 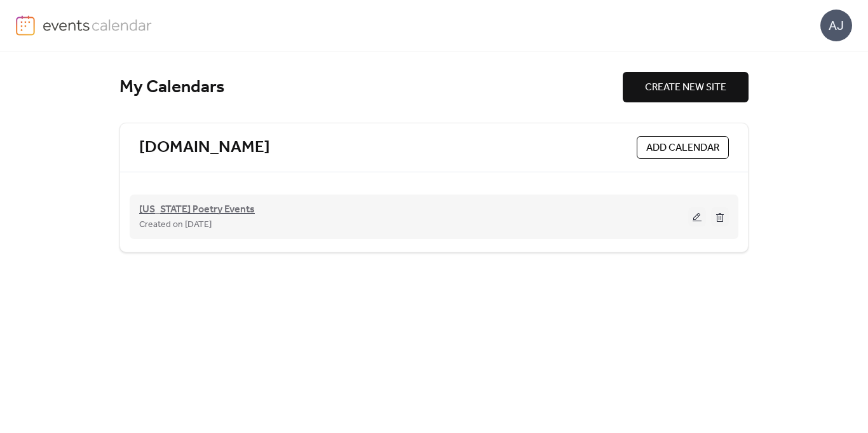 What do you see at coordinates (97, 25) in the screenshot?
I see `img: logo-type` at bounding box center [97, 25].